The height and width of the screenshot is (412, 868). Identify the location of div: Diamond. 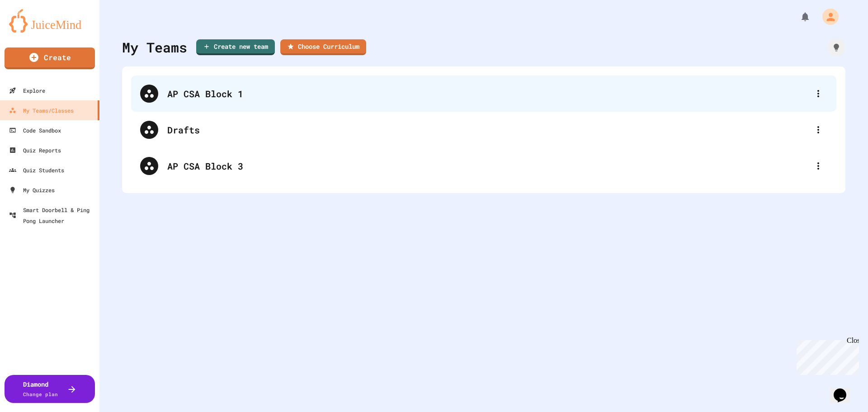
(40, 389).